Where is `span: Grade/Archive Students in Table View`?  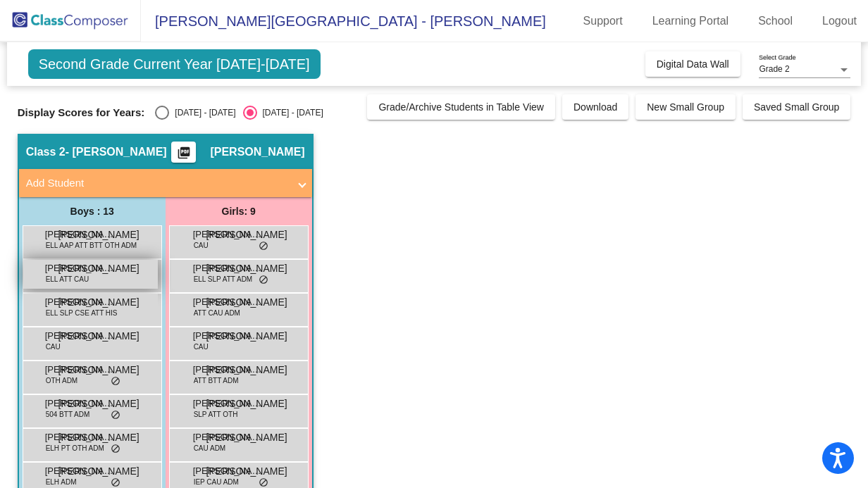 span: Grade/Archive Students in Table View is located at coordinates (461, 107).